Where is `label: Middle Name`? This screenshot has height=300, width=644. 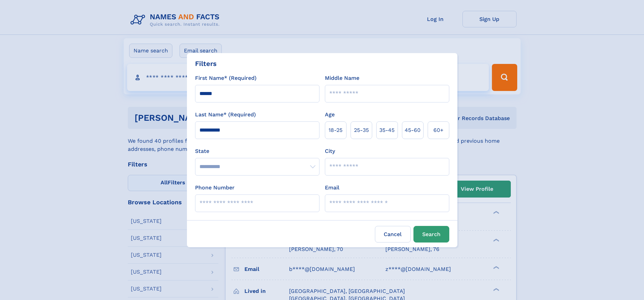
label: Middle Name is located at coordinates (342, 78).